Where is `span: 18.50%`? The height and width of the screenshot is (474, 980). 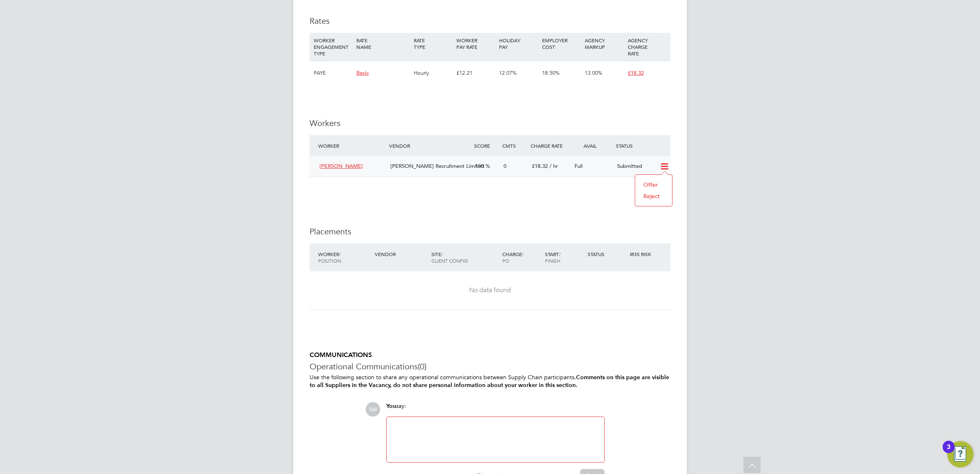
span: 18.50% is located at coordinates (551, 73).